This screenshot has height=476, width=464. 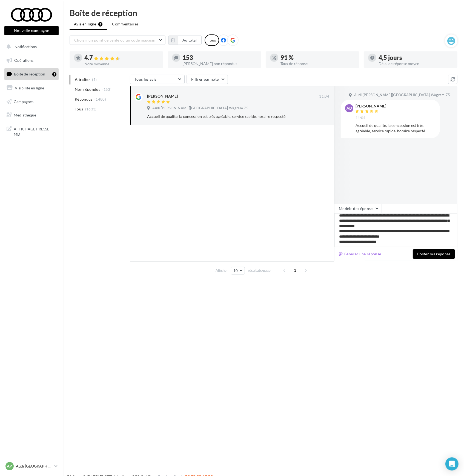 I want to click on span: Campagnes, so click(x=24, y=102).